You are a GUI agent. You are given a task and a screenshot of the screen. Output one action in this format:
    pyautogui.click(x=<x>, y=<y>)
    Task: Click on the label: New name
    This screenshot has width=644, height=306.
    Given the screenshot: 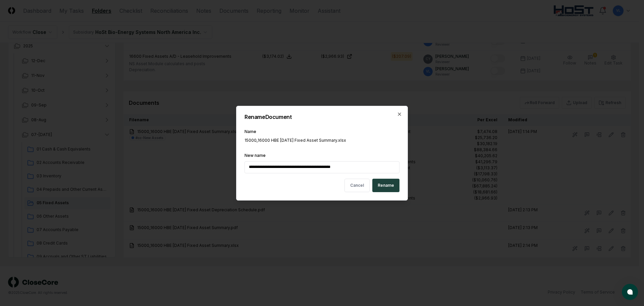 What is the action you would take?
    pyautogui.click(x=255, y=155)
    